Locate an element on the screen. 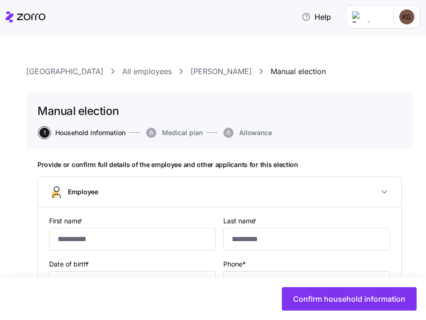 This screenshot has height=320, width=426. button: Medical plan is located at coordinates (174, 133).